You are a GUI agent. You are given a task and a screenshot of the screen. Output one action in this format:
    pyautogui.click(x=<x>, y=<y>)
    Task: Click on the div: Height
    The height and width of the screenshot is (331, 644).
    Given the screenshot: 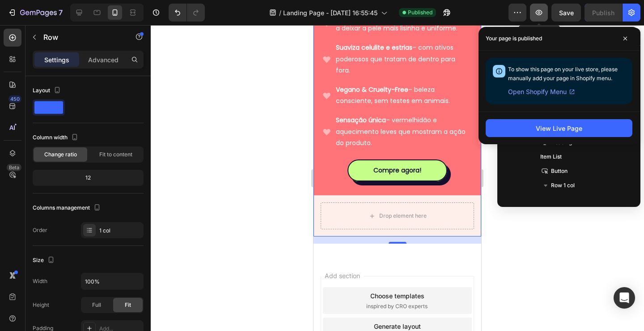 What is the action you would take?
    pyautogui.click(x=40, y=305)
    